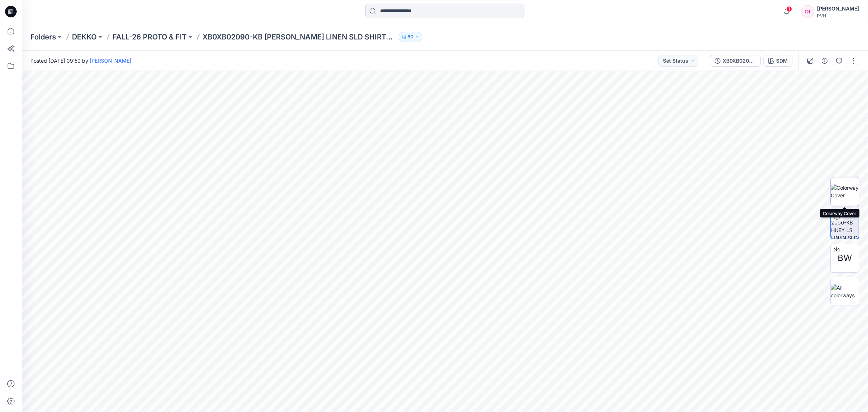 This screenshot has width=868, height=412. What do you see at coordinates (845, 258) in the screenshot?
I see `span: BW` at bounding box center [845, 258].